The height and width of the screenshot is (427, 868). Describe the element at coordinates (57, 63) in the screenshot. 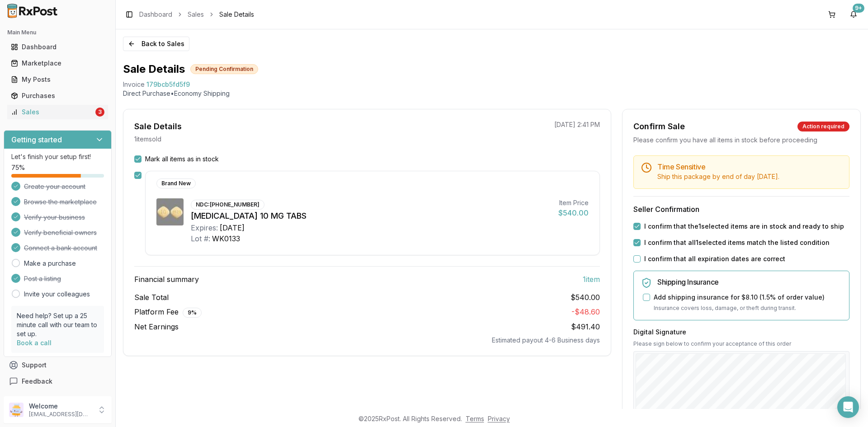

I see `div: Marketplace` at that location.